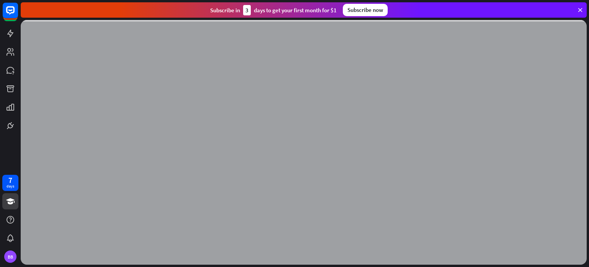  What do you see at coordinates (10, 256) in the screenshot?
I see `div: BB` at bounding box center [10, 256].